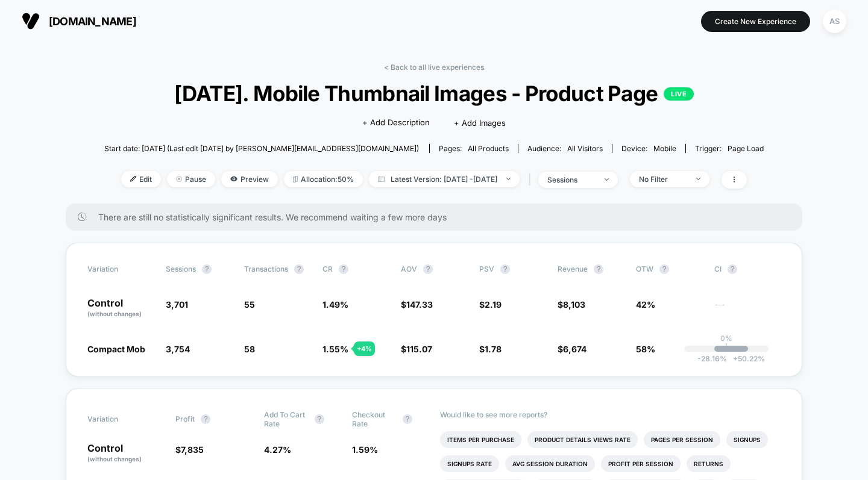 Image resolution: width=868 pixels, height=480 pixels. I want to click on span: Add To Cart Rate, so click(286, 419).